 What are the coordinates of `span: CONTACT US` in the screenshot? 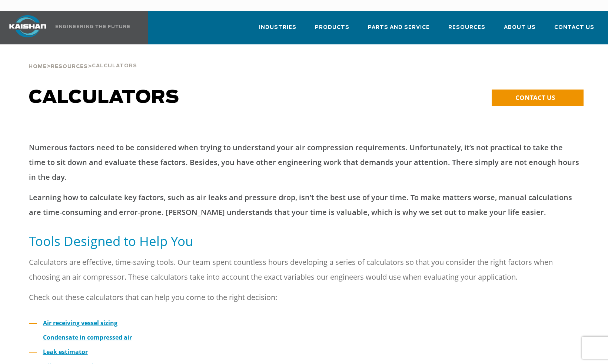 It's located at (535, 97).